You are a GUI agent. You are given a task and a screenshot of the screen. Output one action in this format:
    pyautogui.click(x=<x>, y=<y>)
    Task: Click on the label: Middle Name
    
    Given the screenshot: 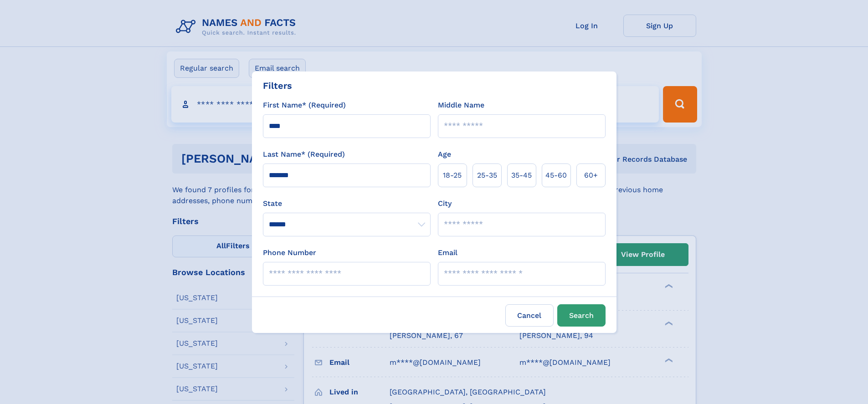 What is the action you would take?
    pyautogui.click(x=461, y=105)
    